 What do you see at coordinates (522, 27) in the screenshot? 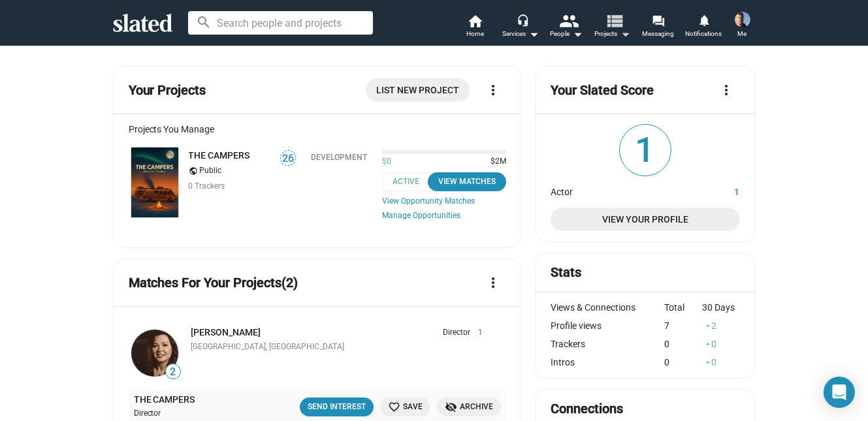
I see `button: Services` at bounding box center [522, 27].